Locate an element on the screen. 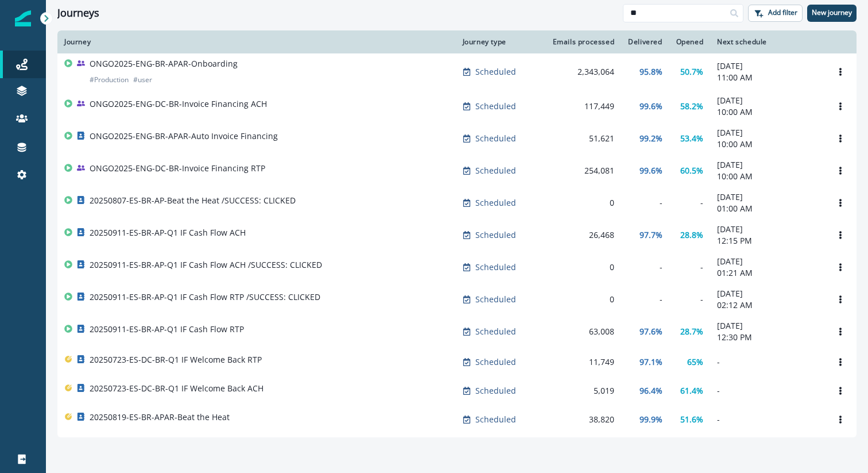 Image resolution: width=868 pixels, height=473 pixels. p: 65% is located at coordinates (696, 362).